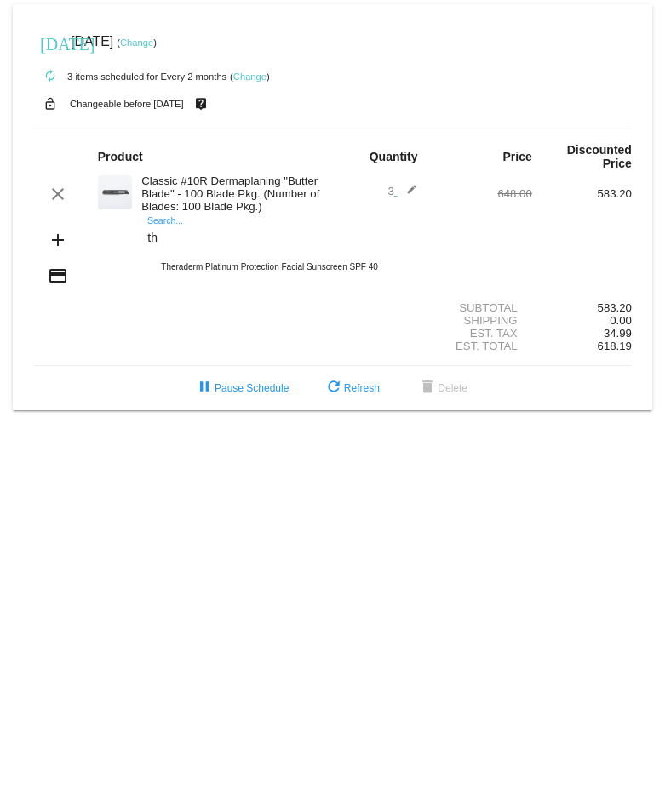 This screenshot has width=665, height=812. I want to click on mat-icon: autorenew, so click(50, 77).